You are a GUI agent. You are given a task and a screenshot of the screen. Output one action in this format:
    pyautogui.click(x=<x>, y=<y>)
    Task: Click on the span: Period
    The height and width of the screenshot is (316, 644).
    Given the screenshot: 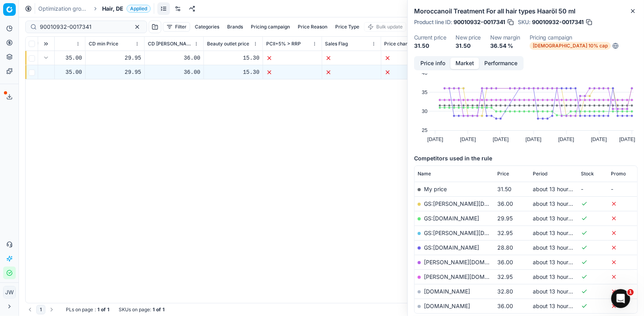 What is the action you would take?
    pyautogui.click(x=540, y=174)
    